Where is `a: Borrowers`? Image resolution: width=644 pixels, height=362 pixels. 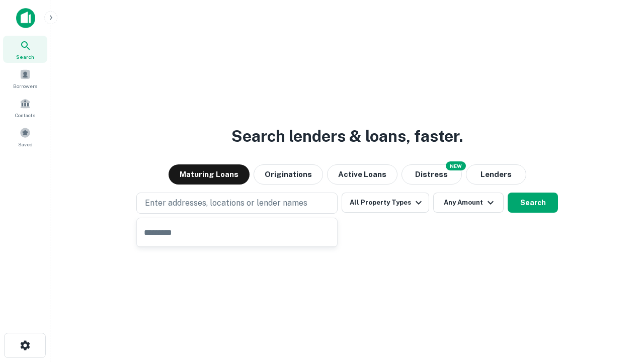 a: Borrowers is located at coordinates (25, 78).